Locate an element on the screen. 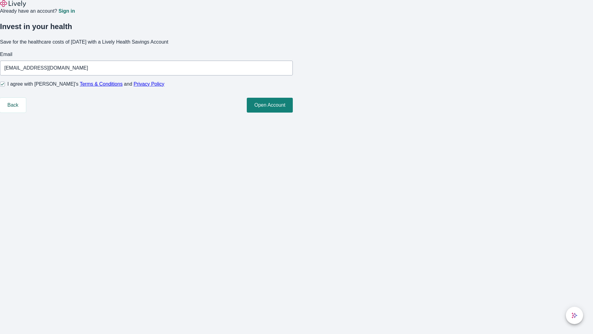 The width and height of the screenshot is (593, 334). button: Open Account is located at coordinates (270, 105).